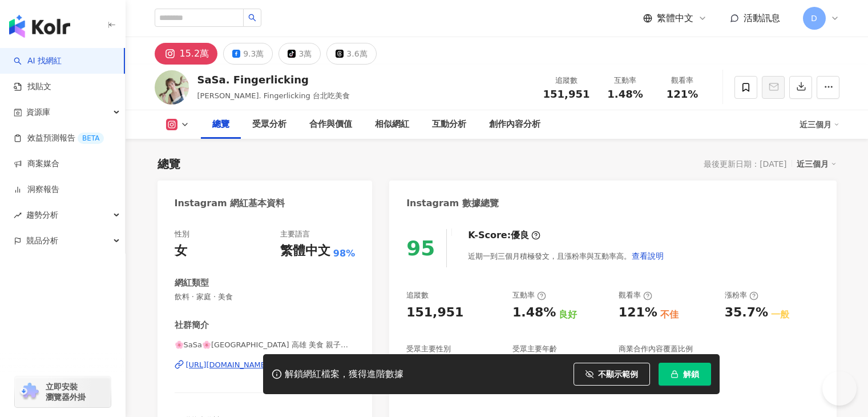 Image resolution: width=868 pixels, height=417 pixels. I want to click on button: 查看說明, so click(648, 256).